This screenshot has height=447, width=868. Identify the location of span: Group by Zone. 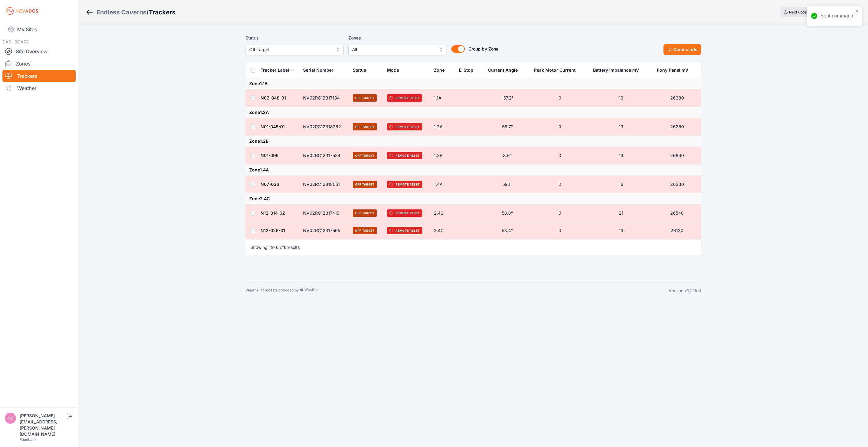
(484, 49).